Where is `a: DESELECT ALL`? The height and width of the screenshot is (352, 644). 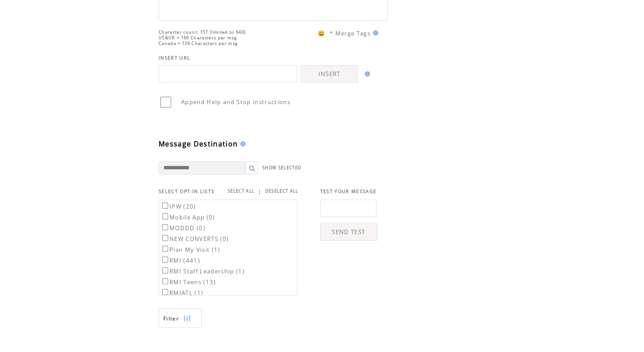 a: DESELECT ALL is located at coordinates (282, 191).